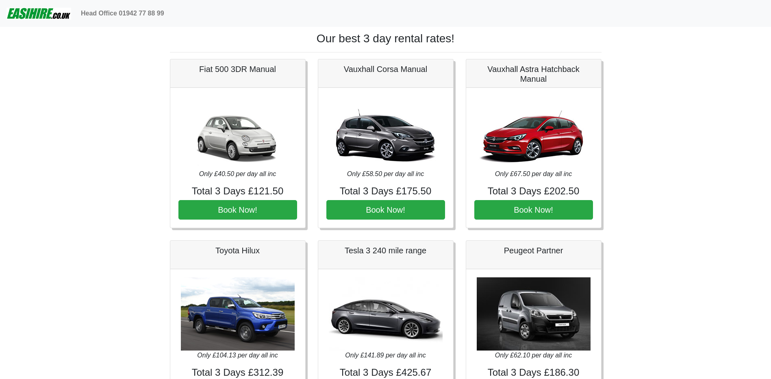 This screenshot has width=771, height=379. What do you see at coordinates (534, 314) in the screenshot?
I see `img: Peugeot Partner` at bounding box center [534, 314].